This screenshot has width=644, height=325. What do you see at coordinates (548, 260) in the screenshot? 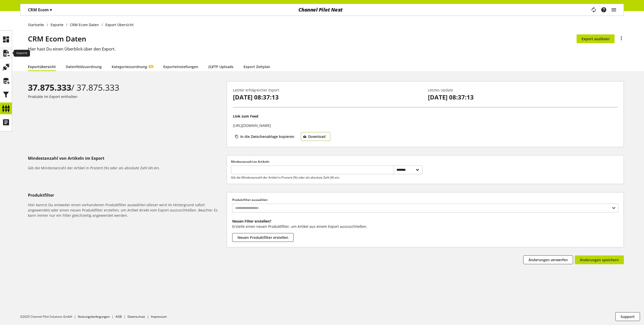
I see `button: Änderungen verwerfen` at bounding box center [548, 260].